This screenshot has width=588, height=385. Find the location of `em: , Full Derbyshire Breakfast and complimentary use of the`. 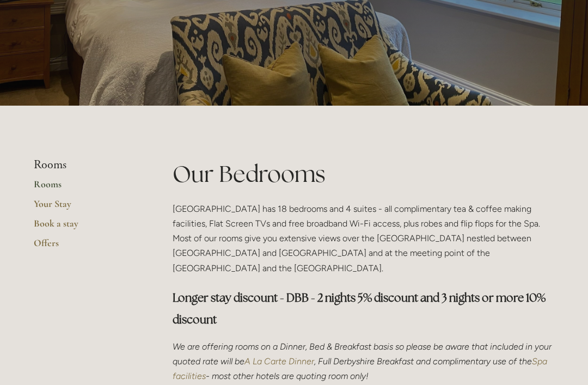

em: , Full Derbyshire Breakfast and complimentary use of the is located at coordinates (423, 361).